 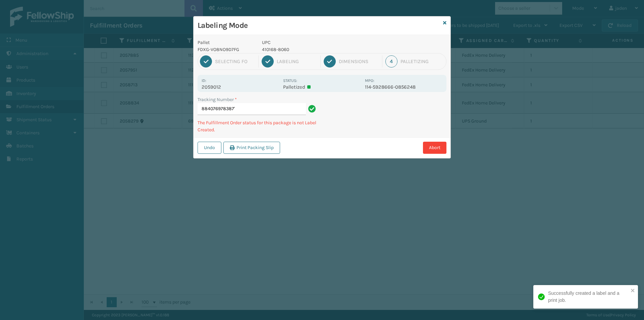 What do you see at coordinates (204, 81) in the screenshot?
I see `label: Id:` at bounding box center [204, 81].